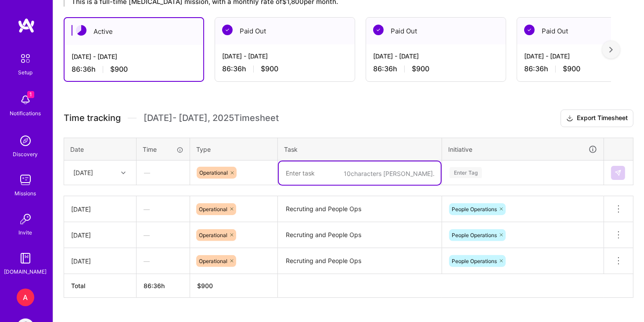 This screenshot has width=644, height=322. What do you see at coordinates (523, 149) in the screenshot?
I see `div: Initiative` at bounding box center [523, 149].